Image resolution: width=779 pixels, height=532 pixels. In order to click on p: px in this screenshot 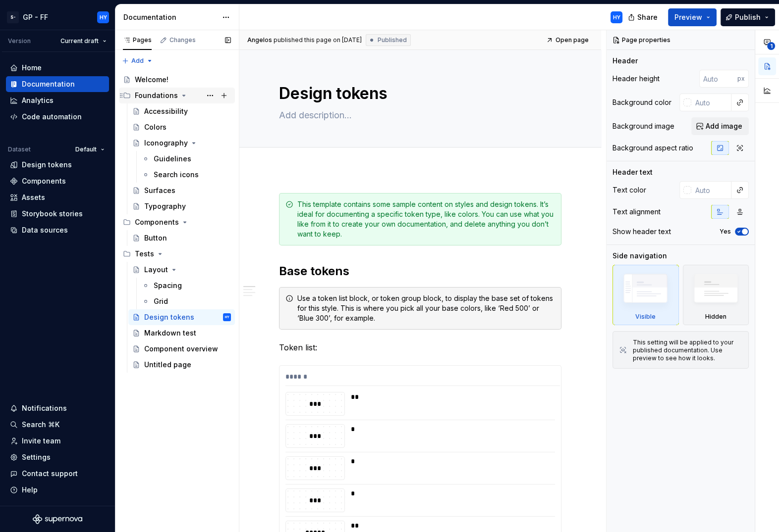, I will do `click(740, 79)`.